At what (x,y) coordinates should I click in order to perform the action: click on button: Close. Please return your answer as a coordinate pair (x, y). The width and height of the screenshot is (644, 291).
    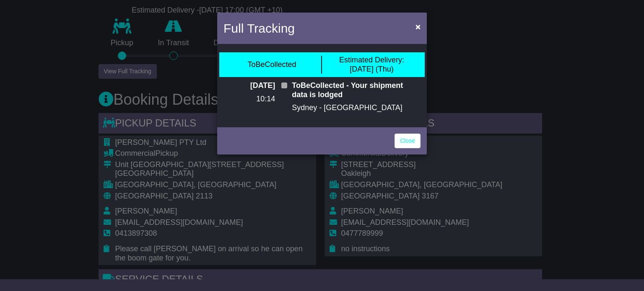
    Looking at the image, I should click on (418, 27).